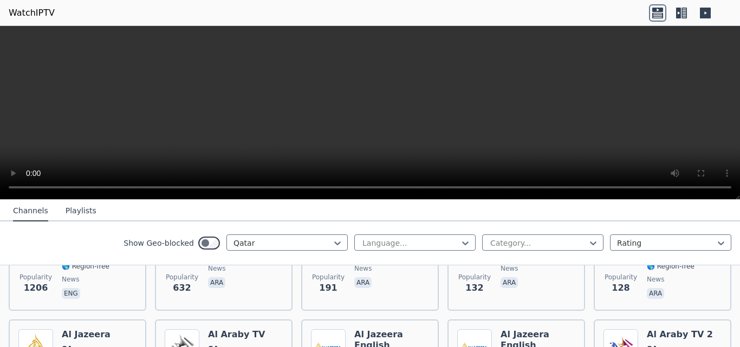  Describe the element at coordinates (328, 288) in the screenshot. I see `span: 191` at that location.